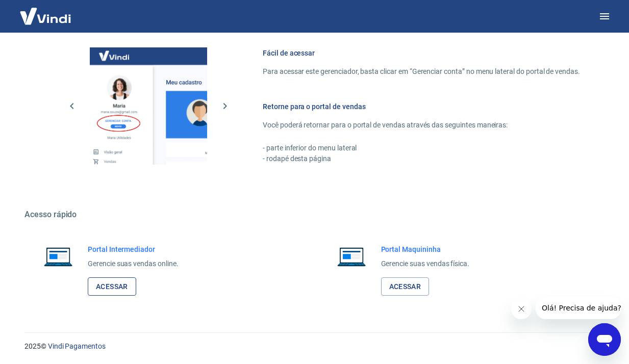 The height and width of the screenshot is (364, 629). What do you see at coordinates (421, 106) in the screenshot?
I see `h6: Retorne para o portal de vendas` at bounding box center [421, 106].